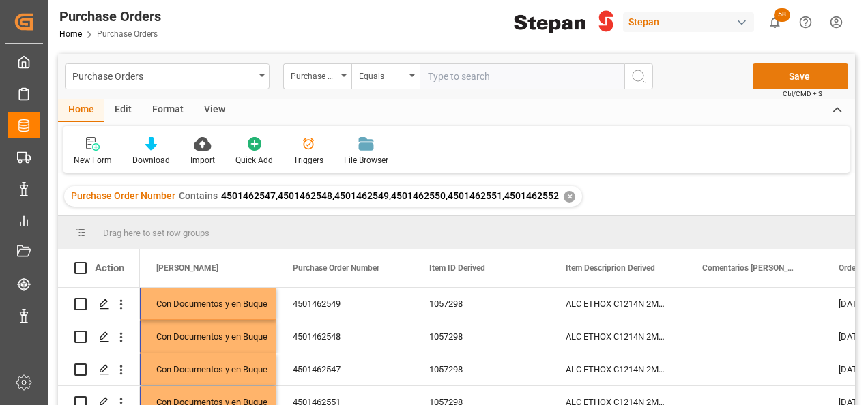 This screenshot has width=868, height=405. I want to click on span: 58, so click(782, 15).